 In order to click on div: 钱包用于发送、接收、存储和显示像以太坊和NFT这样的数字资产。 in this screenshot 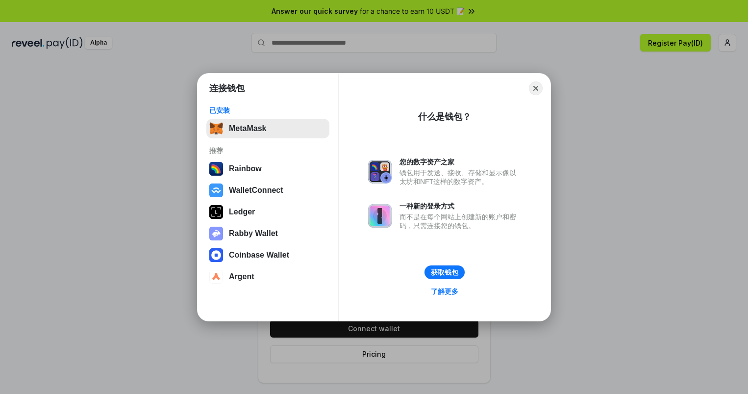, I will do `click(461, 177)`.